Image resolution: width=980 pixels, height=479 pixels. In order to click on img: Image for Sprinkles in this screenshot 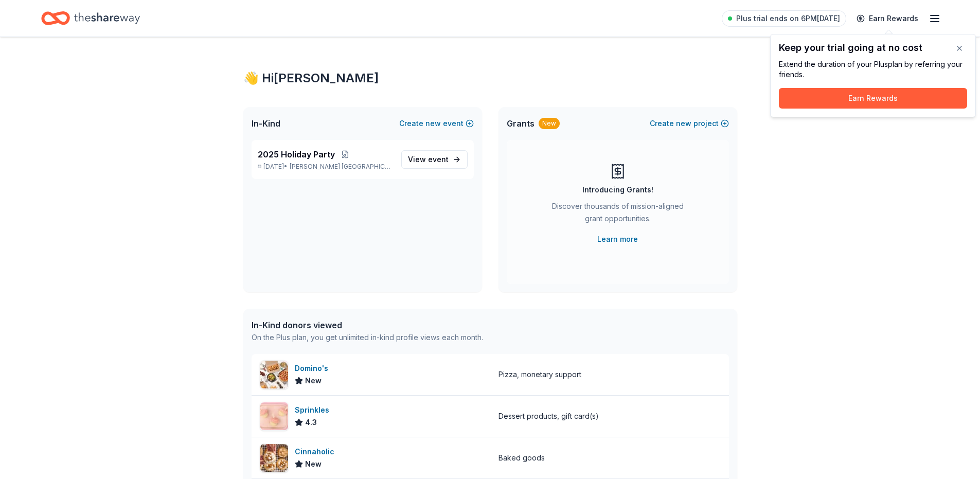, I will do `click(274, 417)`.